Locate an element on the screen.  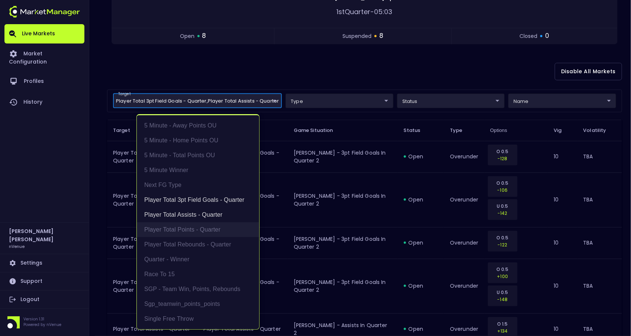
li: 5 Minute - Away Points OU is located at coordinates (198, 126).